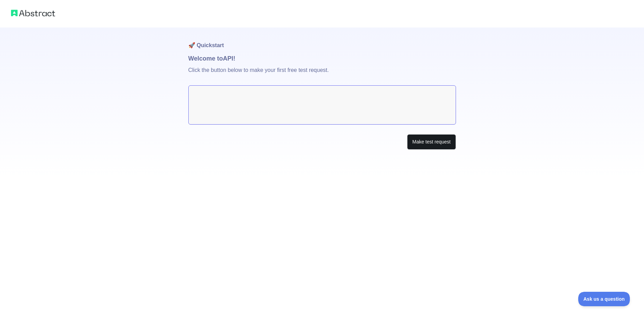 The width and height of the screenshot is (644, 320). What do you see at coordinates (431, 142) in the screenshot?
I see `button: Make test request` at bounding box center [431, 142].